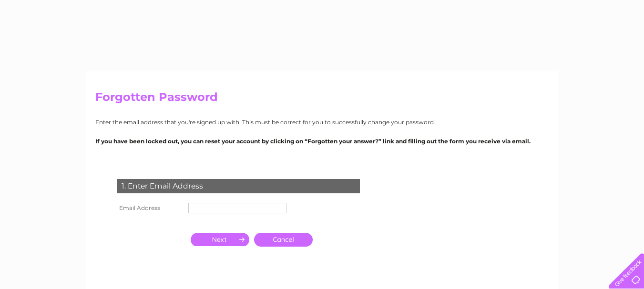  I want to click on th: Email Address, so click(150, 208).